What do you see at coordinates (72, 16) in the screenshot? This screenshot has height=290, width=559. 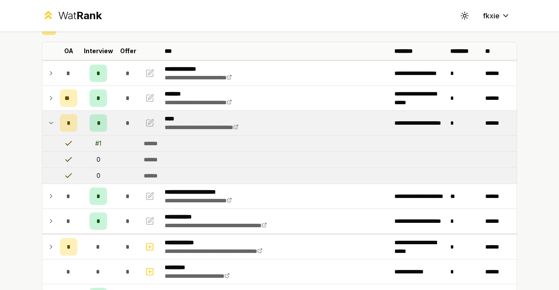 I see `a: WatRank` at bounding box center [72, 16].